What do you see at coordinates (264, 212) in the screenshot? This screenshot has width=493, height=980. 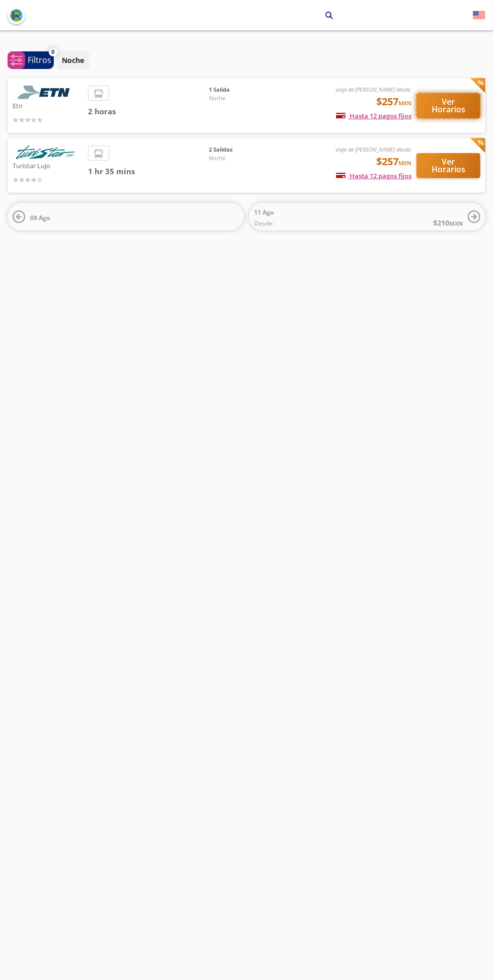 I see `span: 11 Ago` at bounding box center [264, 212].